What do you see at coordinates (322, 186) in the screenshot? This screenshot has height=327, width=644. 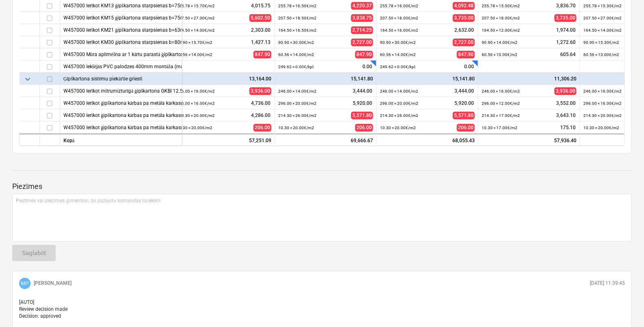 I see `p: Piezīmes` at bounding box center [322, 186].